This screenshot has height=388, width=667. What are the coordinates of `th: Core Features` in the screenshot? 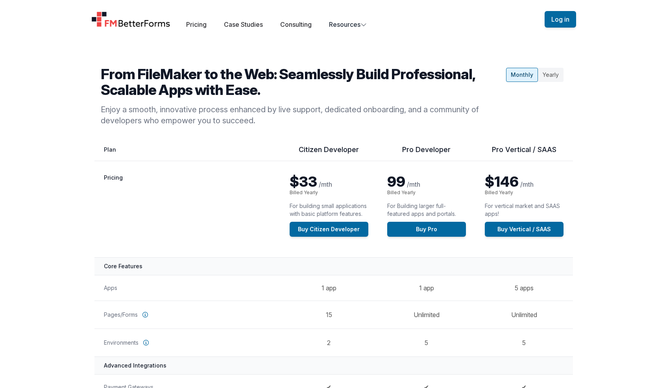 It's located at (334, 266).